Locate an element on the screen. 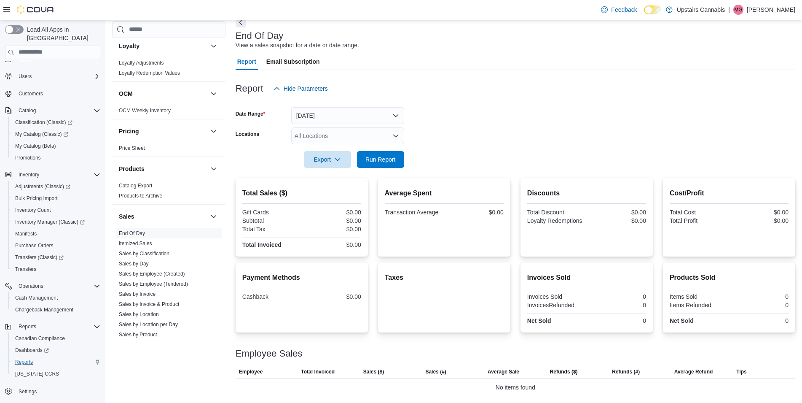 This screenshot has width=802, height=403. span: Sales by Employee (Created) is located at coordinates (152, 274).